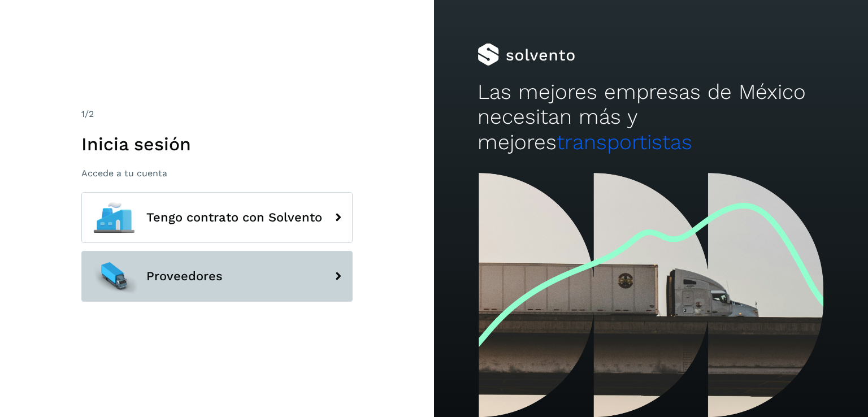 This screenshot has width=868, height=417. Describe the element at coordinates (217, 276) in the screenshot. I see `button: Proveedores` at that location.